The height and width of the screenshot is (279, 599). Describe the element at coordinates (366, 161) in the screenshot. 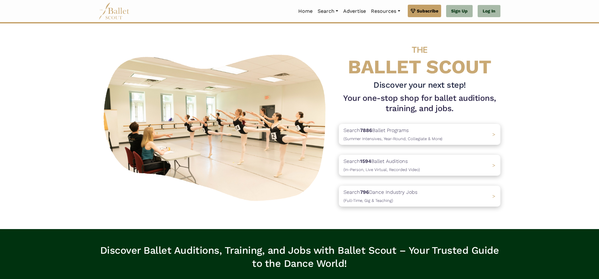

I see `b: 1594` at that location.